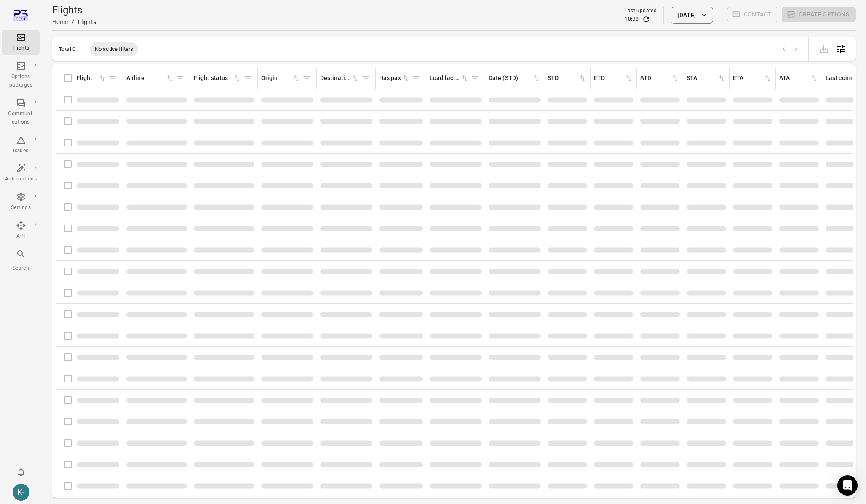 Image resolution: width=866 pixels, height=504 pixels. I want to click on span: Filter by flight, so click(113, 78).